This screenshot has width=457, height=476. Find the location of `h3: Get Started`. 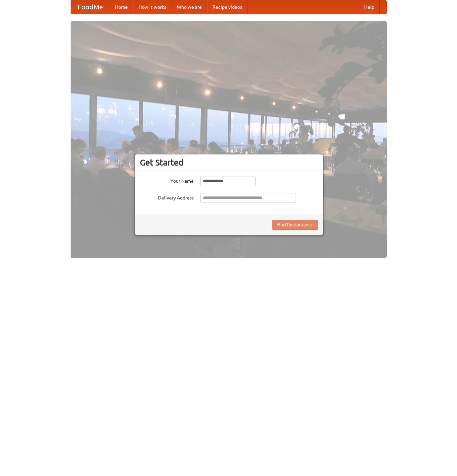

h3: Get Started is located at coordinates (229, 163).